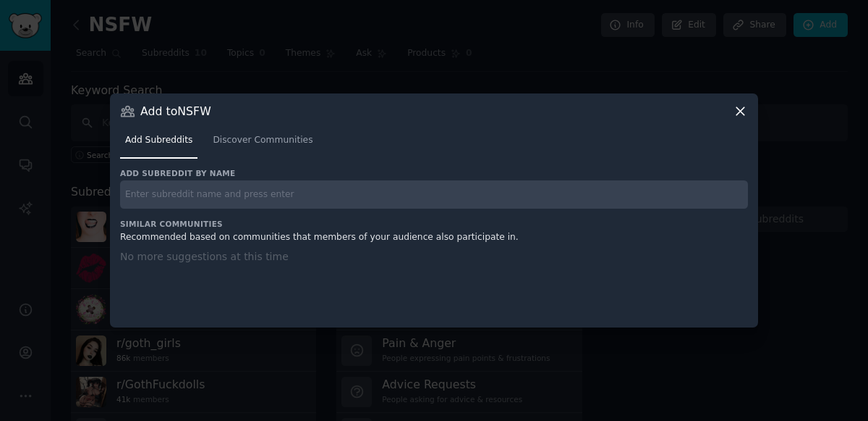 The width and height of the screenshot is (868, 421). Describe the element at coordinates (434, 280) in the screenshot. I see `div: No more suggestions at this time` at that location.